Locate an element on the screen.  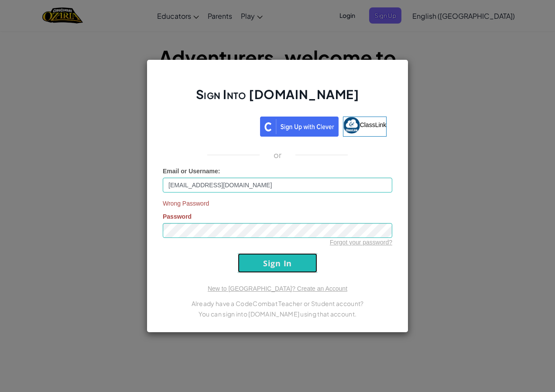
a: Forgot your password? is located at coordinates (361, 242).